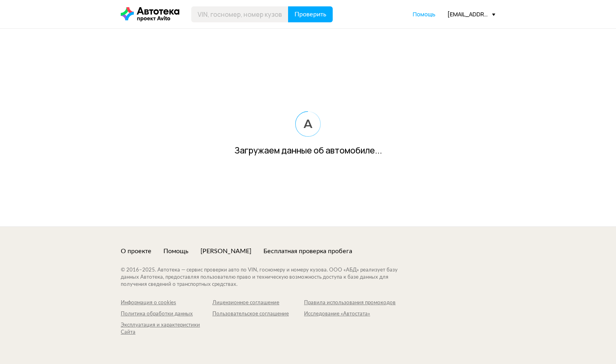  What do you see at coordinates (167, 328) in the screenshot?
I see `a: Эксплуатация и характеристики Сайта` at bounding box center [167, 328].